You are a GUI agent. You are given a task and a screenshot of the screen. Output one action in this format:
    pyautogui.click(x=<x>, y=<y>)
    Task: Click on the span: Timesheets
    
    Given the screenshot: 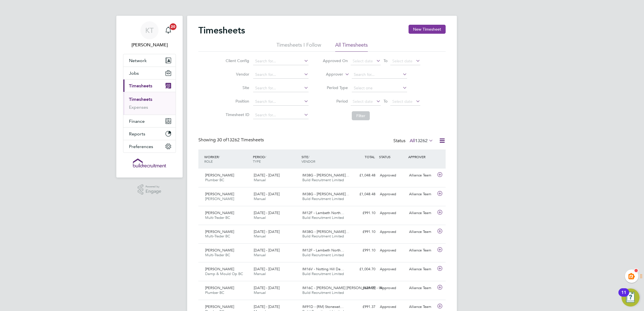 What is the action you would take?
    pyautogui.click(x=140, y=86)
    